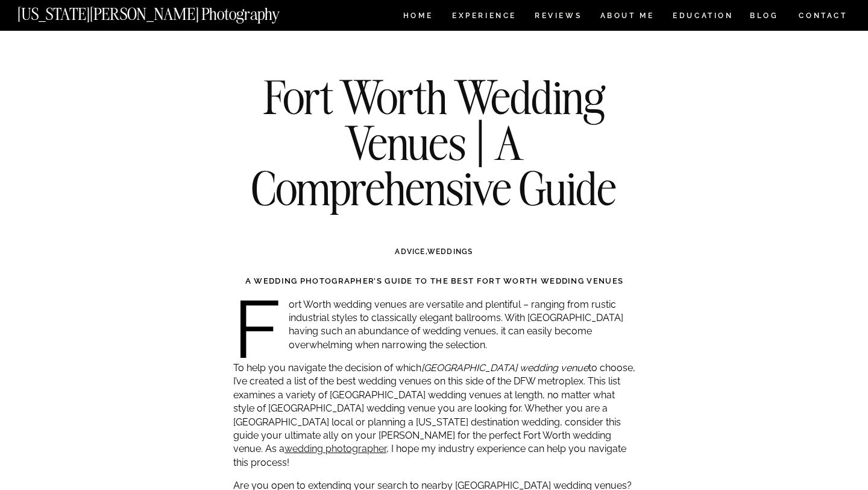 This screenshot has height=490, width=868. I want to click on a: EDUCATION, so click(703, 17).